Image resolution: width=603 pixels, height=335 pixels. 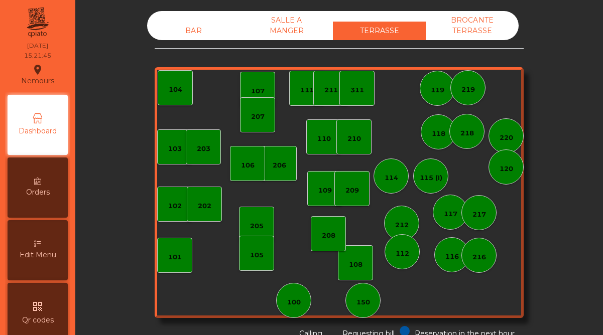 What do you see at coordinates (324, 139) in the screenshot?
I see `div: 110` at bounding box center [324, 139].